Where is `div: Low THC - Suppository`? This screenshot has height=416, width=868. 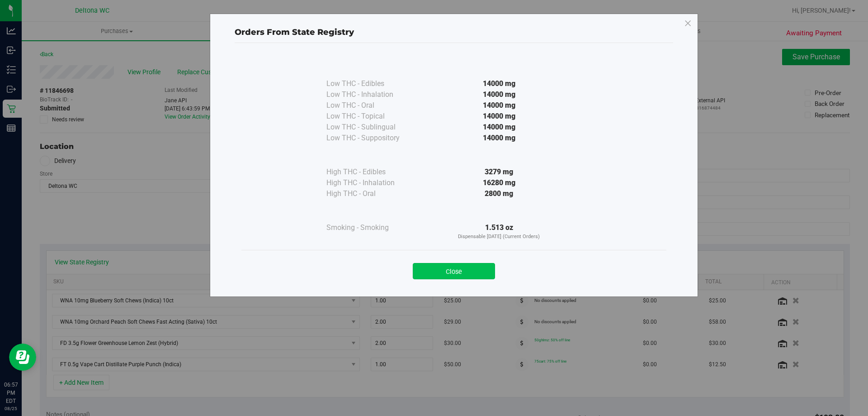
div: Low THC - Suppository is located at coordinates (372, 138).